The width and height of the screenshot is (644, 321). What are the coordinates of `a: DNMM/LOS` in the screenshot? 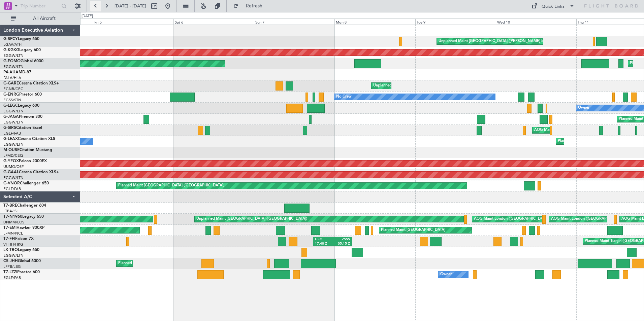 It's located at (14, 222).